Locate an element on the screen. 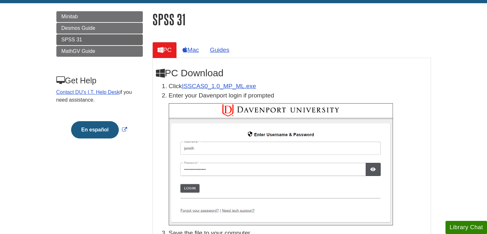  a: Mac is located at coordinates (191, 50).